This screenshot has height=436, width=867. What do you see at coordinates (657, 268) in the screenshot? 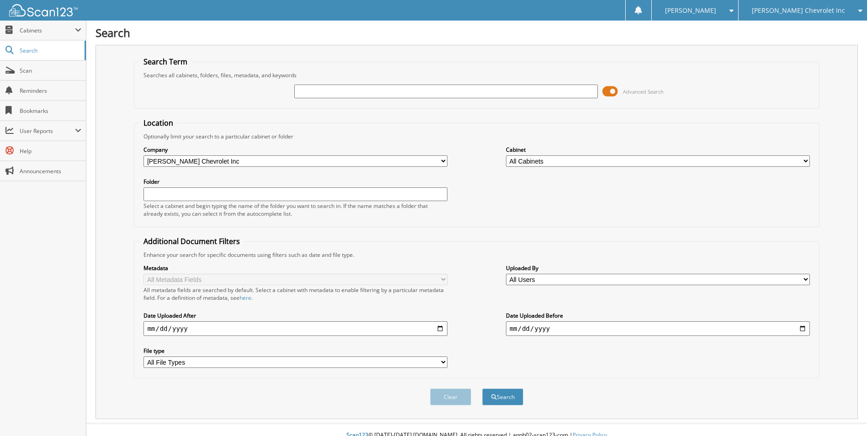
I see `label: Uploaded By` at bounding box center [657, 268].